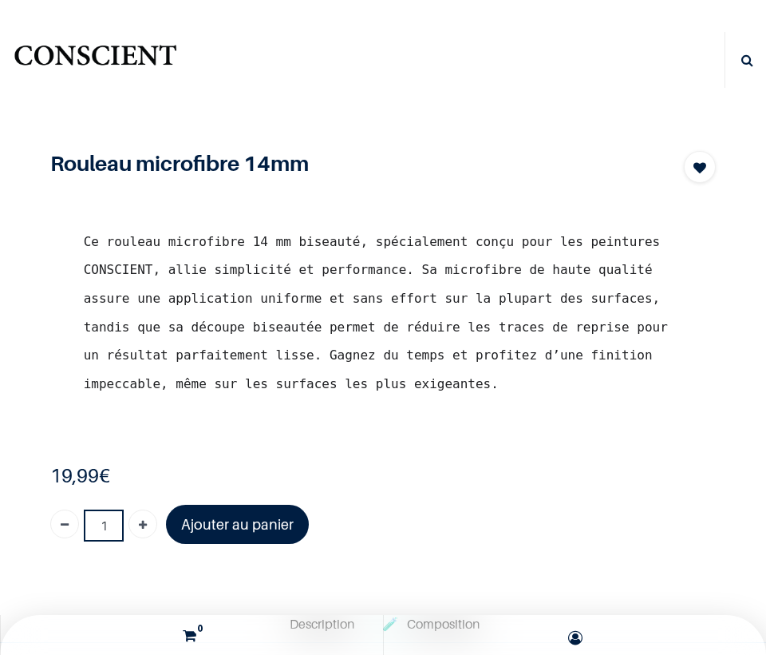 The height and width of the screenshot is (655, 766). Describe the element at coordinates (95, 60) in the screenshot. I see `span: Logo of Conscient` at that location.